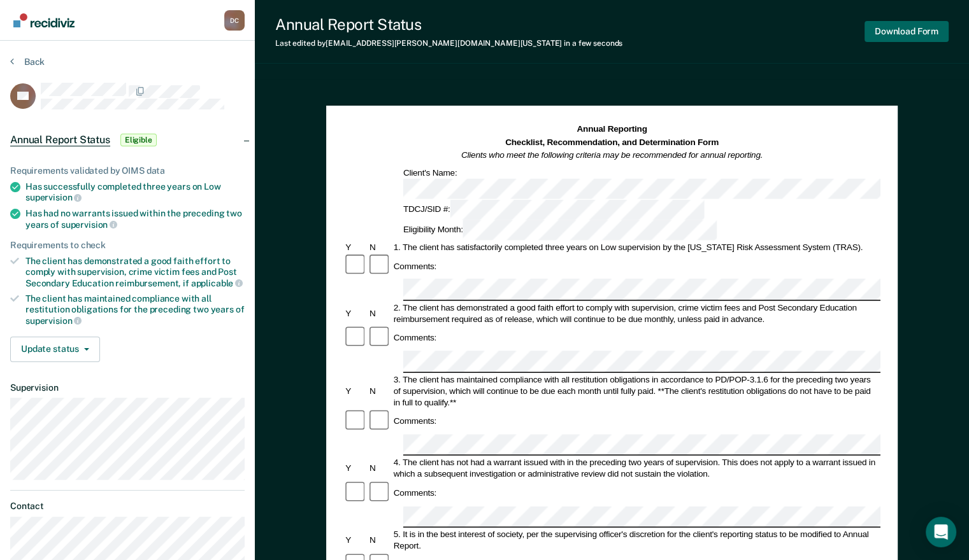 Image resolution: width=969 pixels, height=560 pixels. Describe the element at coordinates (553, 210) in the screenshot. I see `div: TDCJ/SID #:` at that location.